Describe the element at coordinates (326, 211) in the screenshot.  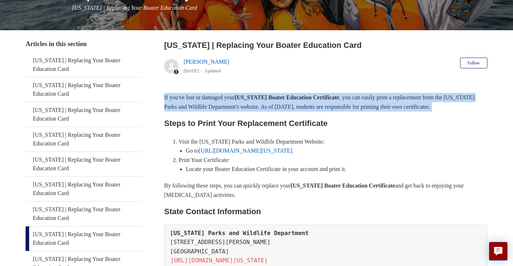
I see `h2: State Contact Information` at that location.